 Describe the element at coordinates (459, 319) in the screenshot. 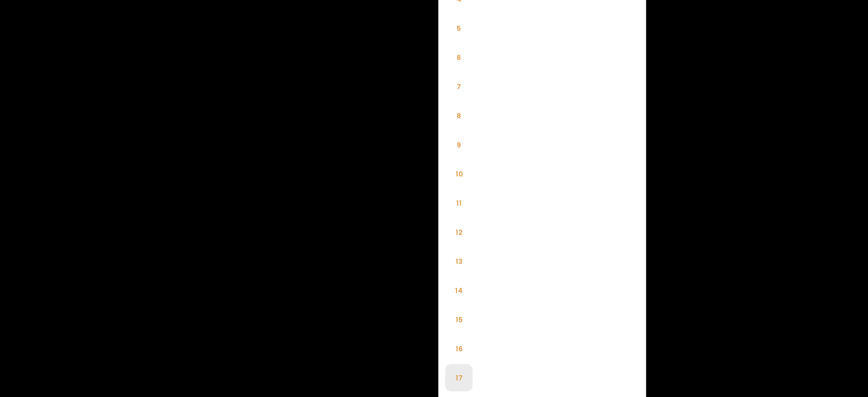

I see `li: 15` at that location.